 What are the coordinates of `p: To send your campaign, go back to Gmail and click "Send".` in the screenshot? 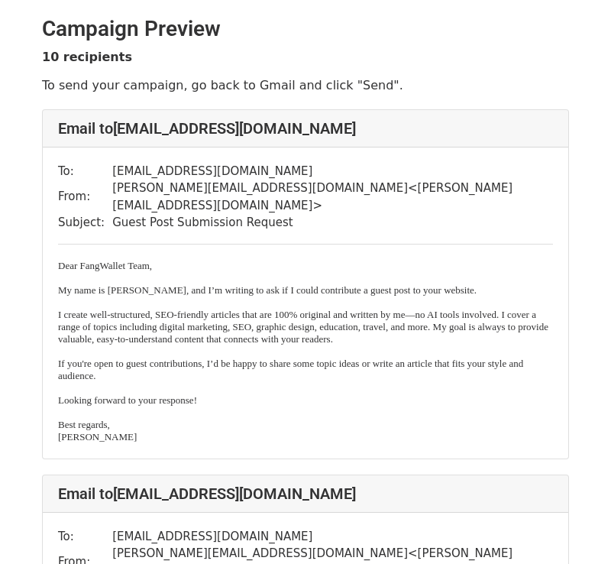 It's located at (306, 85).